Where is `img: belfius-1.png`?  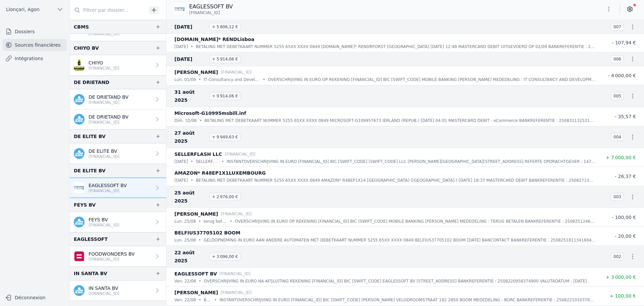 img: belfius-1.png is located at coordinates (79, 256).